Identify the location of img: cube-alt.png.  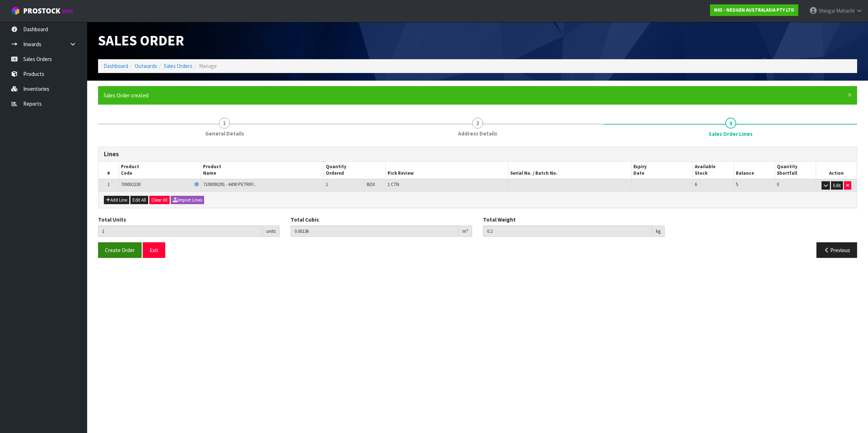
(15, 10).